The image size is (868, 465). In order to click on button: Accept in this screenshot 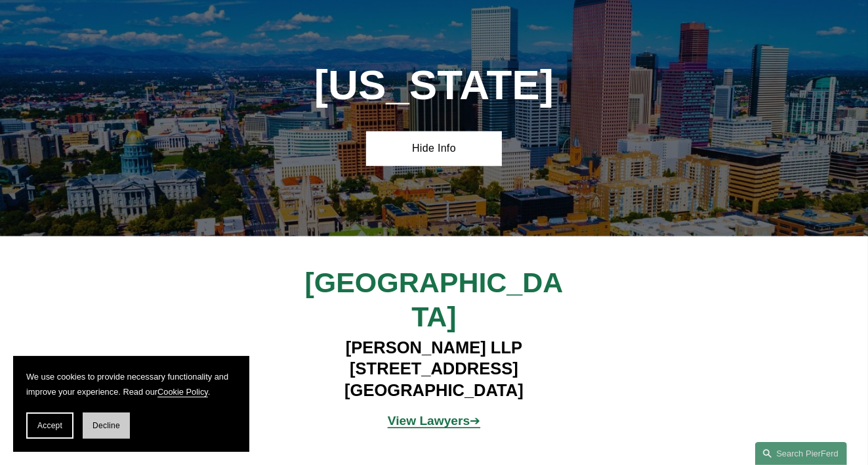, I will do `click(50, 425)`.